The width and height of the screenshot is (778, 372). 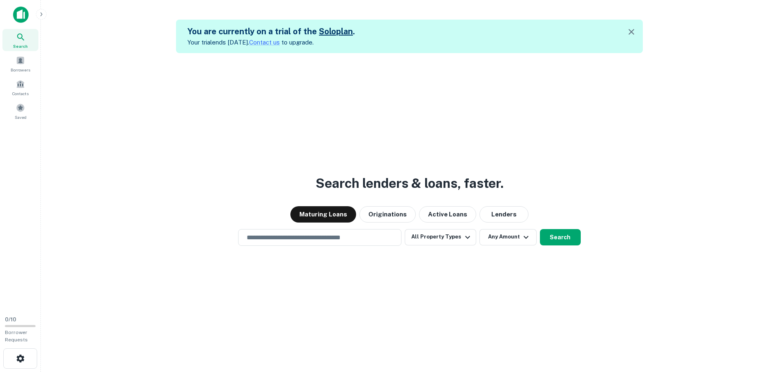 I want to click on span: 0 / 10, so click(x=11, y=319).